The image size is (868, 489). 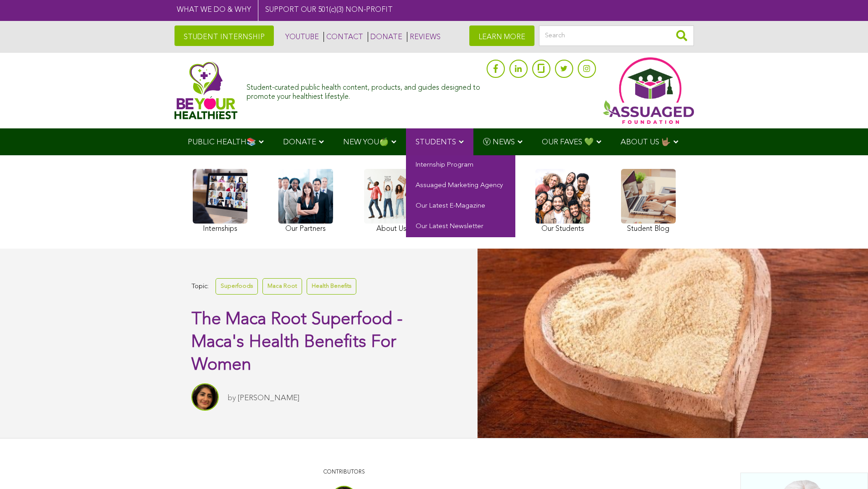 I want to click on span: Topic:, so click(x=200, y=287).